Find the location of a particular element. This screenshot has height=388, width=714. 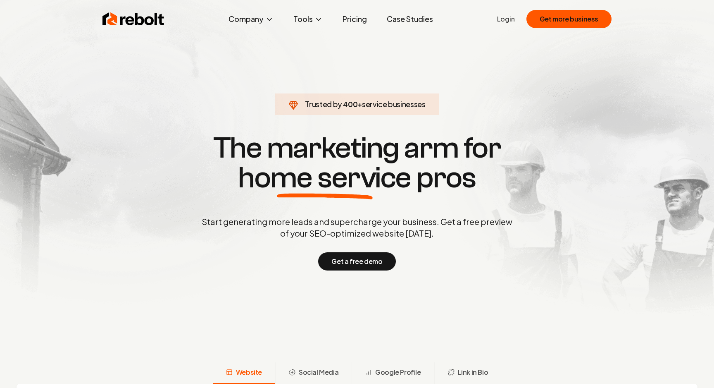

p: Start generating more leads and supercharge your business. Get a free preview of your SEO-optimiz... is located at coordinates (357, 227).